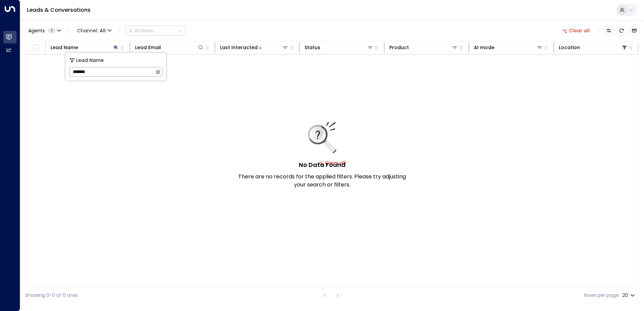  Describe the element at coordinates (156, 31) in the screenshot. I see `div: Button group with a nested menu` at that location.